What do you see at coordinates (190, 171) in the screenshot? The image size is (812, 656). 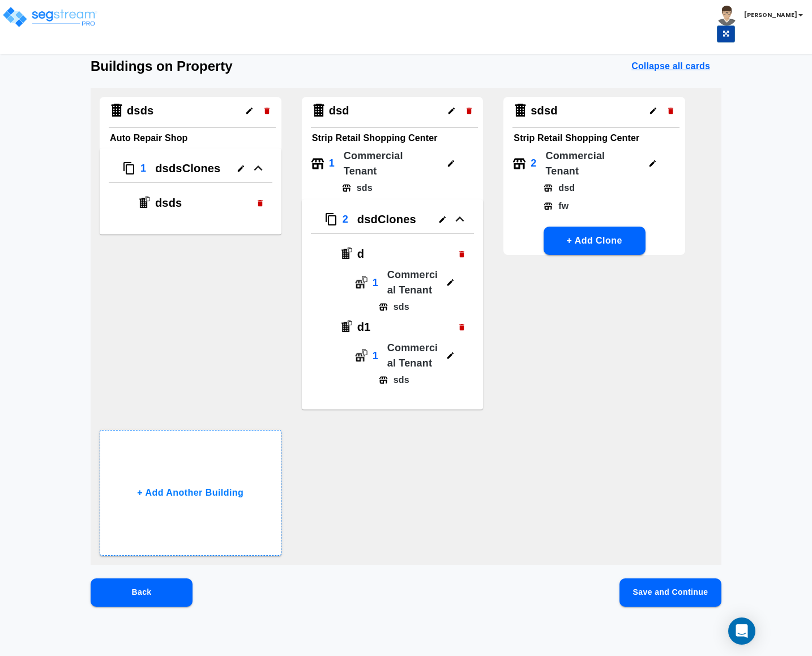 I see `button: Clone Icon1dsdsClones` at bounding box center [190, 171].